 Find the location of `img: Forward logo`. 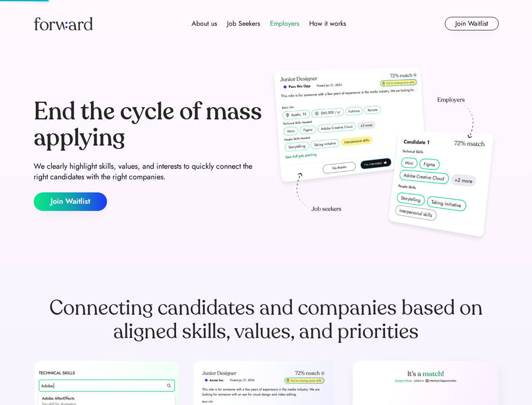

img: Forward logo is located at coordinates (63, 24).